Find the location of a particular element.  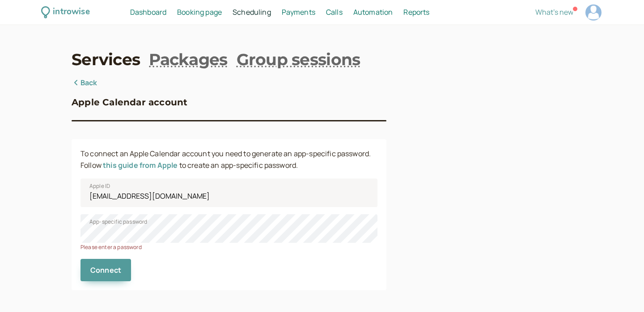

a: Services is located at coordinates (106, 59).